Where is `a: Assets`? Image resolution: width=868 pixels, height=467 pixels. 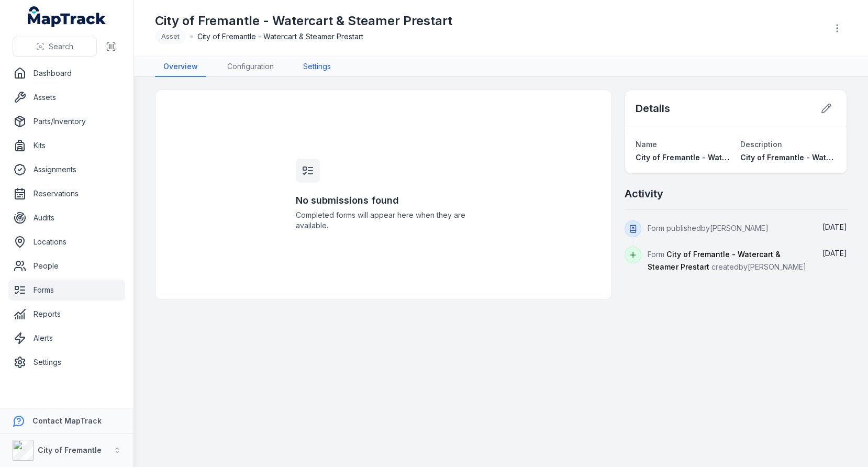 a: Assets is located at coordinates (66, 97).